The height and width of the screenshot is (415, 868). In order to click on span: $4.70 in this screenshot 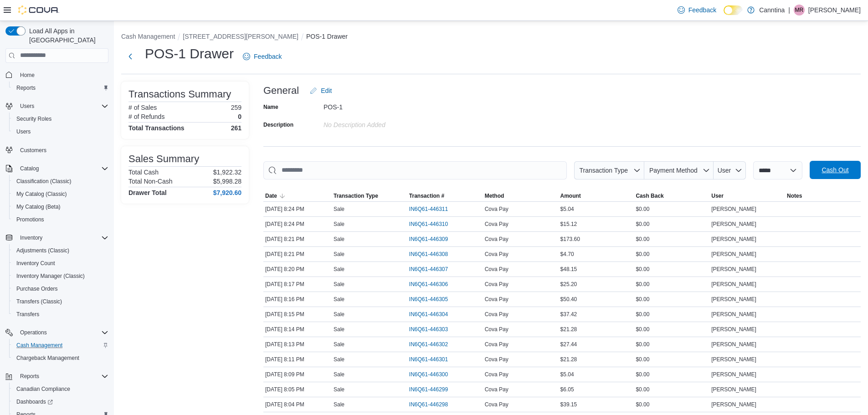, I will do `click(567, 254)`.